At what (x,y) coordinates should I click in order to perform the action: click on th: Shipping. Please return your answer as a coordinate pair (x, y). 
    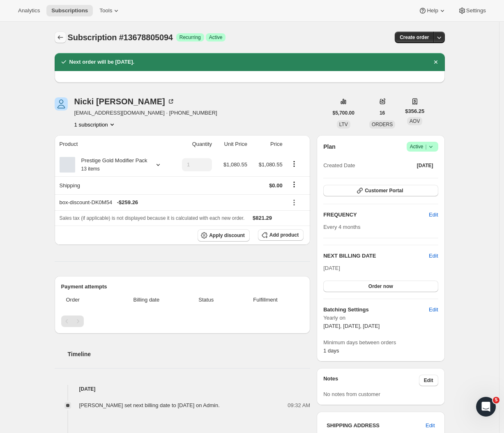
    Looking at the image, I should click on (113, 185).